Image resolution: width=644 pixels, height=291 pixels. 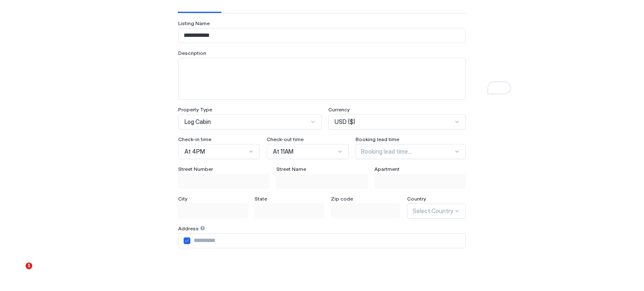 I want to click on span: Apartment, so click(x=387, y=169).